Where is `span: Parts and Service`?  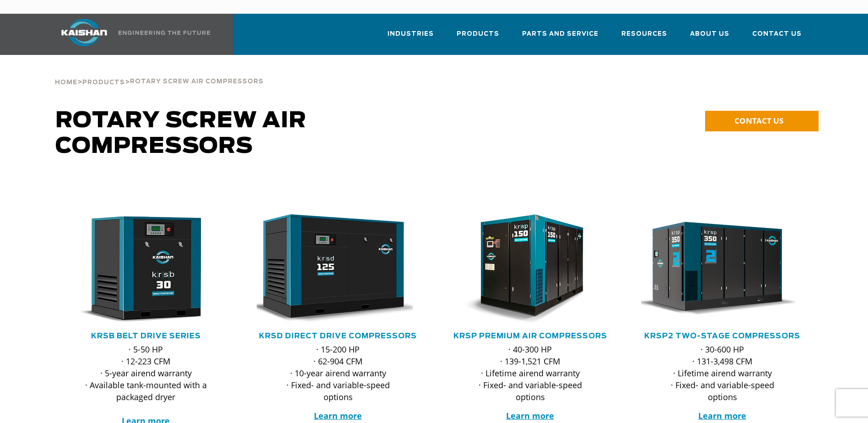
span: Parts and Service is located at coordinates (560, 34).